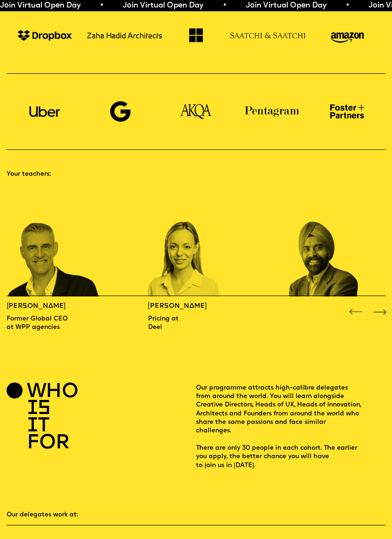  Describe the element at coordinates (195, 323) in the screenshot. I see `p: Pricing at Deel` at that location.